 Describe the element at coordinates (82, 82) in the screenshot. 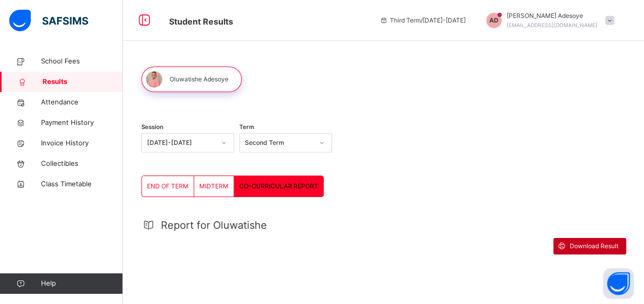

I see `span: Results` at that location.